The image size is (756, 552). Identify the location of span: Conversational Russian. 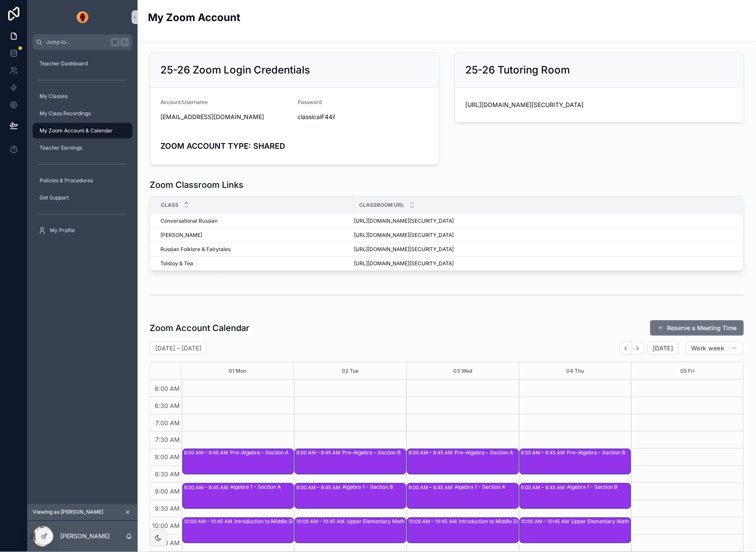
(189, 221).